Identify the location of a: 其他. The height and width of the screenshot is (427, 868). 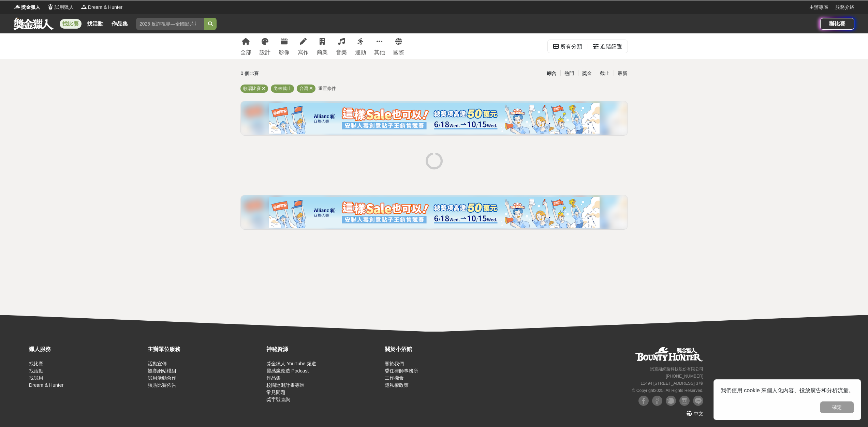
(379, 46).